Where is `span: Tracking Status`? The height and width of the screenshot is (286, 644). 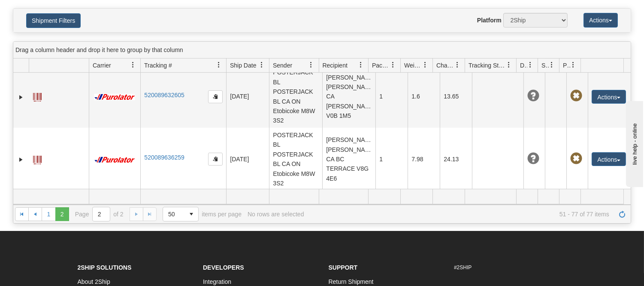
span: Tracking Status is located at coordinates (487, 66).